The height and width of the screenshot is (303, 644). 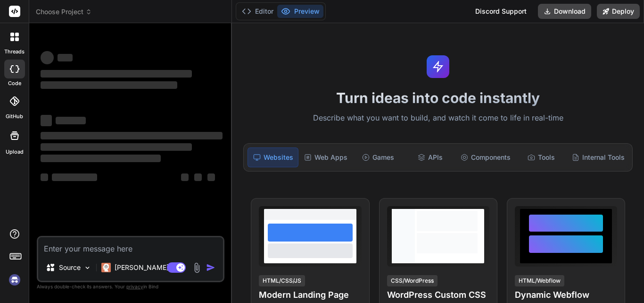 What do you see at coordinates (310, 294) in the screenshot?
I see `h4: Modern Landing Page` at bounding box center [310, 294].